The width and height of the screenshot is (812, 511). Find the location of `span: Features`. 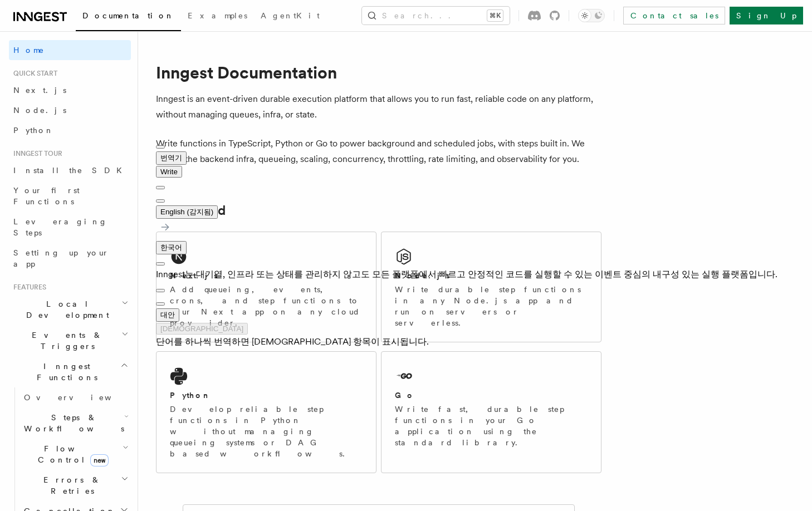

span: Features is located at coordinates (28, 287).